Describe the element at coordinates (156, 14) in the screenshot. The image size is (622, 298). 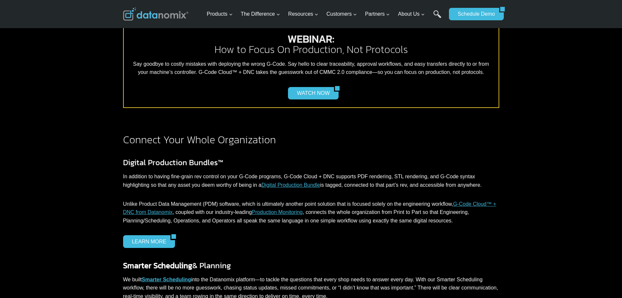
I see `img: Datanomix` at that location.